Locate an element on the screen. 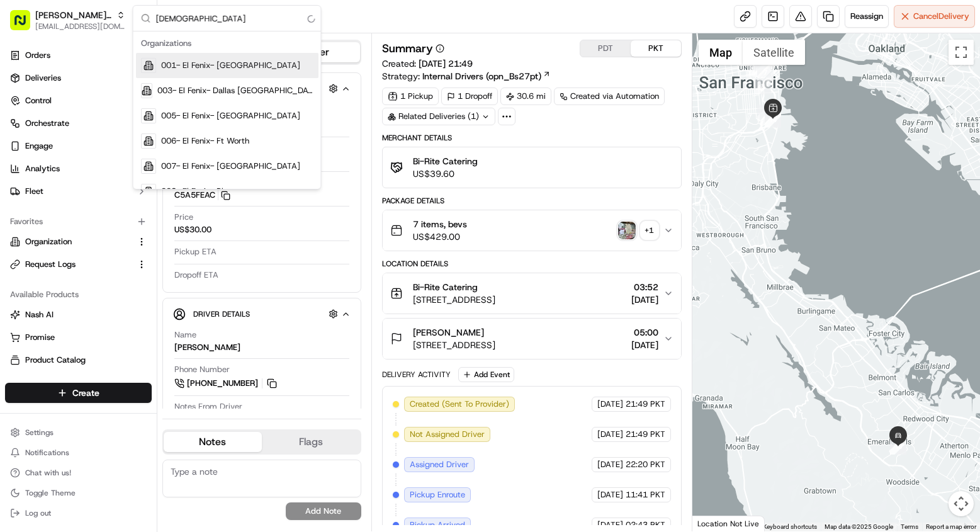 The image size is (980, 532). div: Suggestions is located at coordinates (227, 110).